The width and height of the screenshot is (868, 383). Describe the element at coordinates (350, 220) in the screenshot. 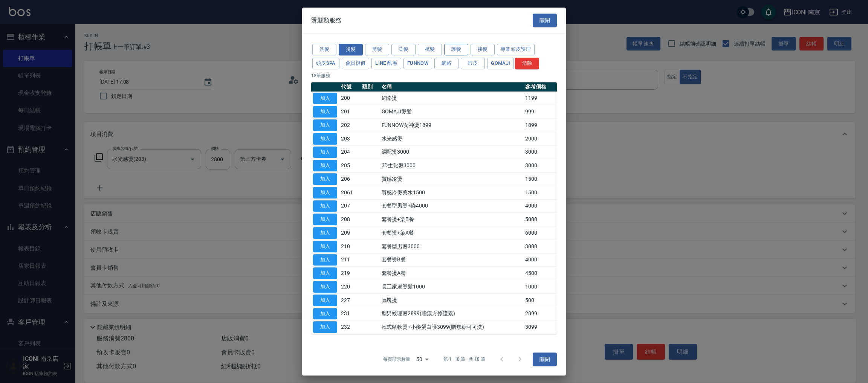

I see `td: 208` at that location.